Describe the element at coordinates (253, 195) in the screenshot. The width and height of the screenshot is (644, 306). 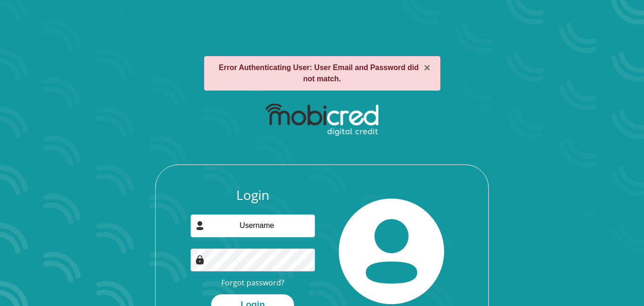
I see `h3: Login` at that location.